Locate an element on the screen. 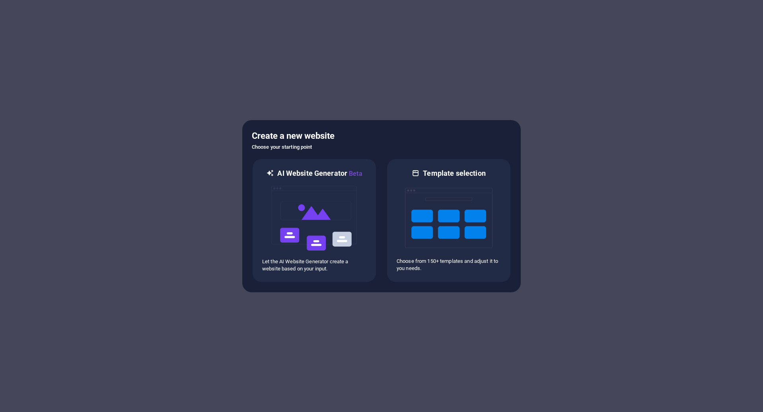 The height and width of the screenshot is (412, 763). span: Beta is located at coordinates (355, 174).